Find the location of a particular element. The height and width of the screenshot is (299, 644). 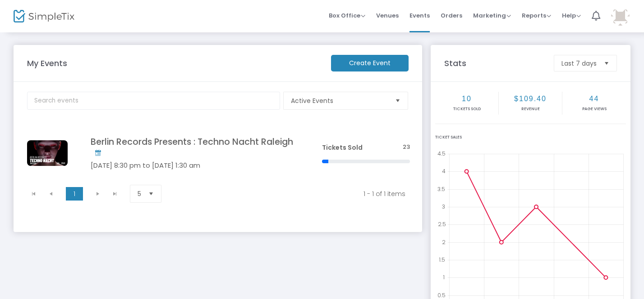

span: Help is located at coordinates (571, 16).